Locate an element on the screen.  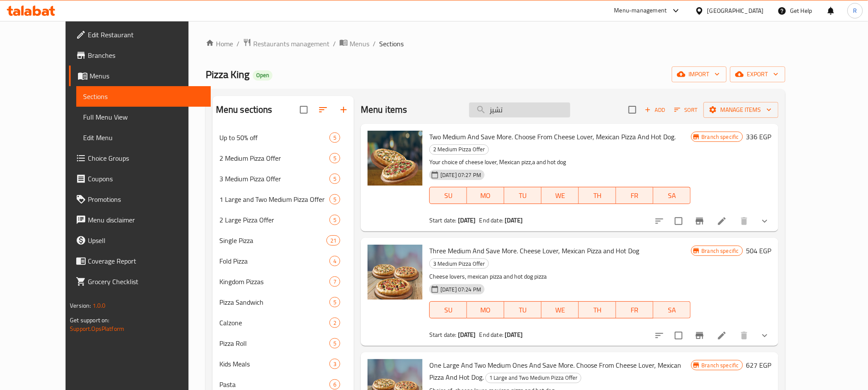
a: Edit menu item is located at coordinates (722, 221).